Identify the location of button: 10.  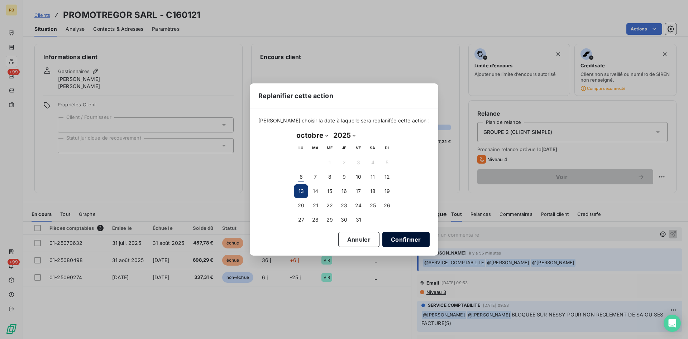
(358, 177).